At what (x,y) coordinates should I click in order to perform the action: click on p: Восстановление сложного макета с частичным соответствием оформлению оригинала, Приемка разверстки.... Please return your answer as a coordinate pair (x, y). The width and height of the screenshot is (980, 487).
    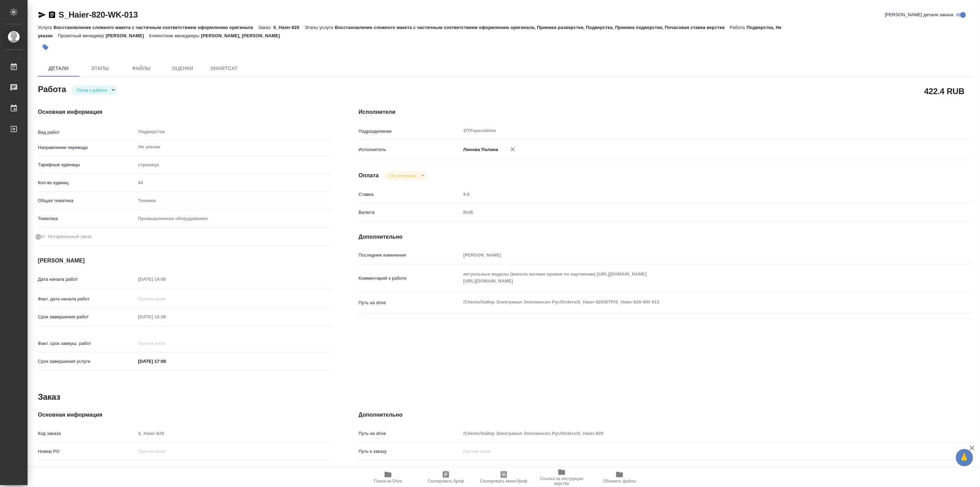
    Looking at the image, I should click on (532, 28).